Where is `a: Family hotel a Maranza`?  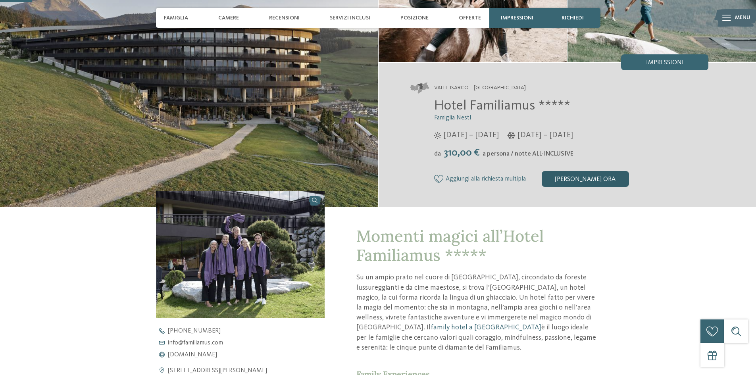
a: Family hotel a Maranza is located at coordinates (240, 254).